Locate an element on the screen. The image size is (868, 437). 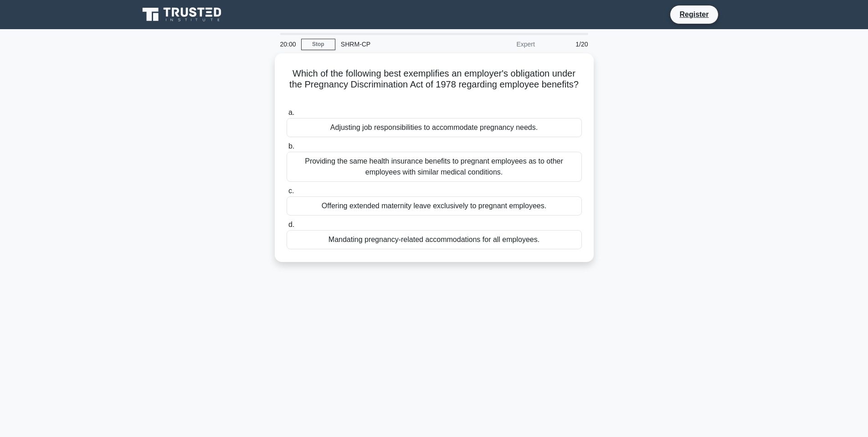
a: Register is located at coordinates (694, 14).